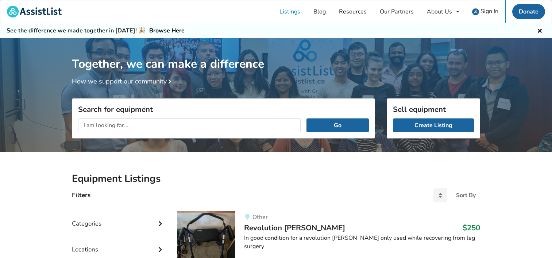  What do you see at coordinates (276, 179) in the screenshot?
I see `h2: Equipment Listings` at bounding box center [276, 179].